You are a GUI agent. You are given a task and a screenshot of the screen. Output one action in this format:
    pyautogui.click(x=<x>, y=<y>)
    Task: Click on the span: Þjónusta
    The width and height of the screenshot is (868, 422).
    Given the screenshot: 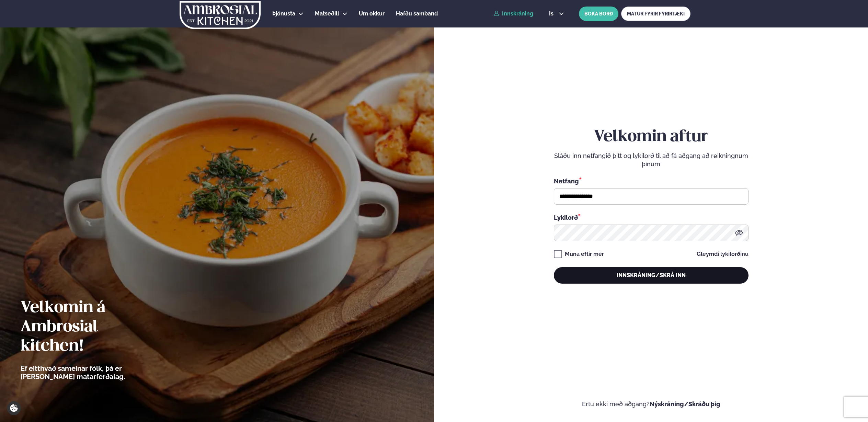 What is the action you would take?
    pyautogui.click(x=284, y=13)
    